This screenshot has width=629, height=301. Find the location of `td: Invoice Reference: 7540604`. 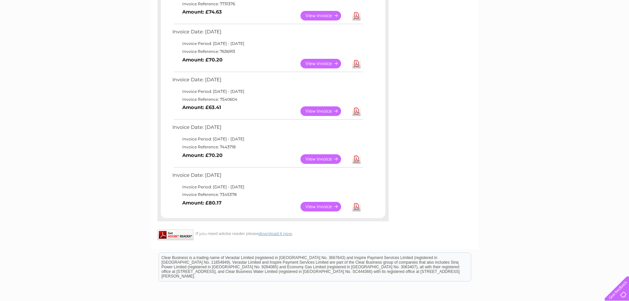

td: Invoice Reference: 7540604 is located at coordinates (267, 99).